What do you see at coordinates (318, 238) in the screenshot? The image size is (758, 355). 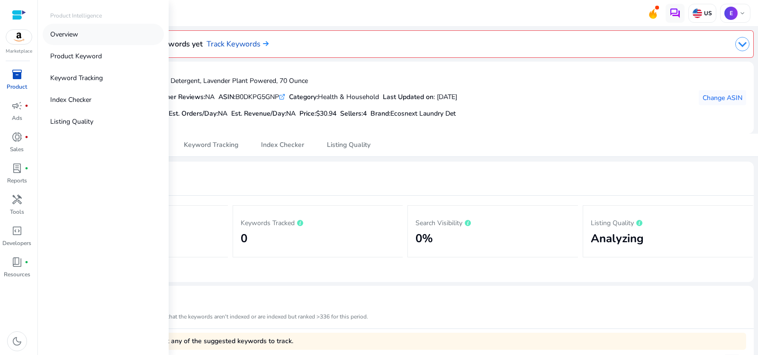 I see `h2: 0` at bounding box center [318, 238].